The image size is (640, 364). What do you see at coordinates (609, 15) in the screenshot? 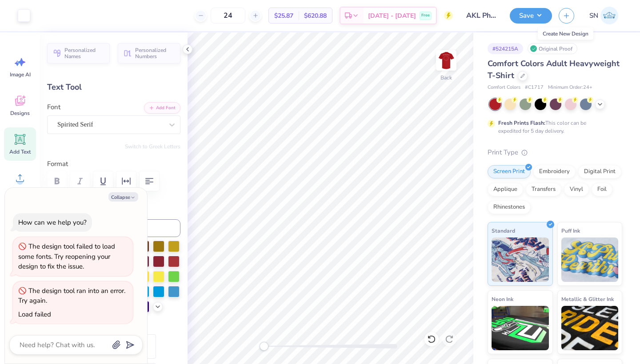
I see `img: Sophia Newell` at bounding box center [609, 15].